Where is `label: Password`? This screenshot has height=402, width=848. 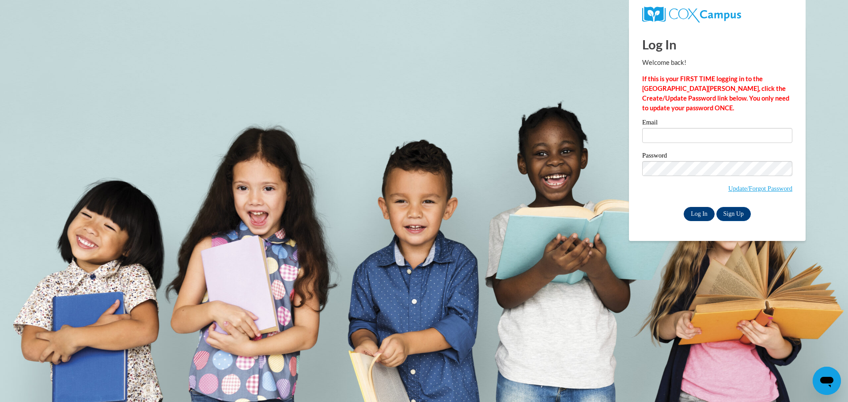
label: Password is located at coordinates (717, 157).